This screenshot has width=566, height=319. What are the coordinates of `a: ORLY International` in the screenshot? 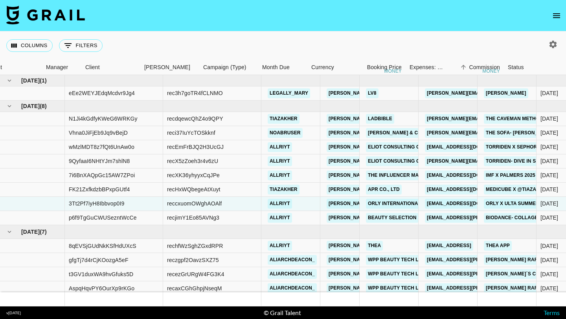 It's located at (394, 204).